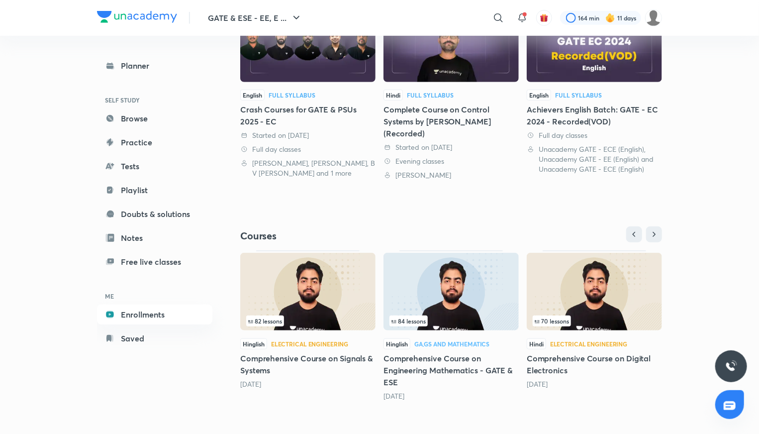  I want to click on a: Notes, so click(155, 238).